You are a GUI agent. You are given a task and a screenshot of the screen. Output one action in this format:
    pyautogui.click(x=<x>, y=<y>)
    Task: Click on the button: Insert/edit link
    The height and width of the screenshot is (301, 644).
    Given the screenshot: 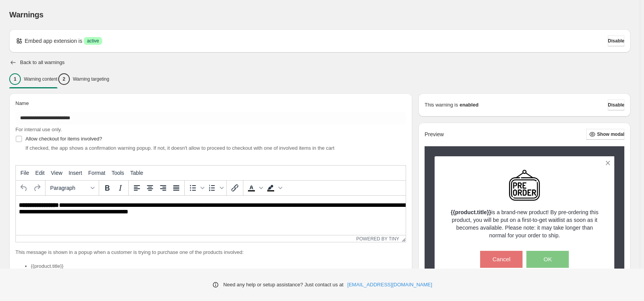 What is the action you would take?
    pyautogui.click(x=235, y=188)
    